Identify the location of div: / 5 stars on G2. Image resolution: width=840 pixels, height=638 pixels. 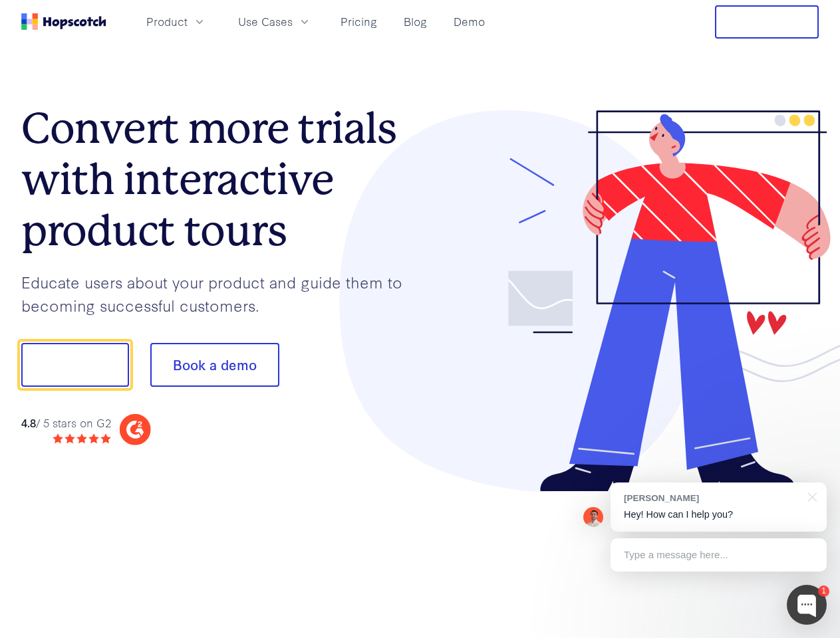
(66, 423).